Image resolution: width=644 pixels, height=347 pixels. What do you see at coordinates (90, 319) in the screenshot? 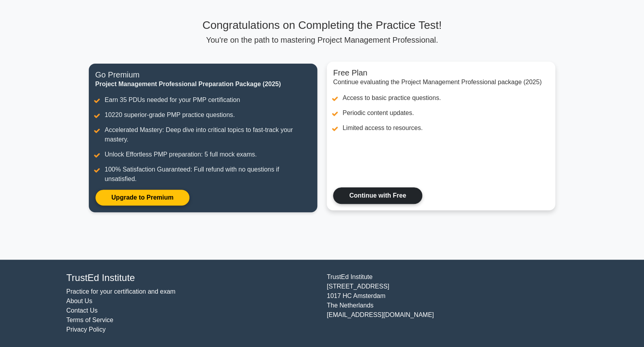
I see `a: Terms of Service` at bounding box center [90, 319].